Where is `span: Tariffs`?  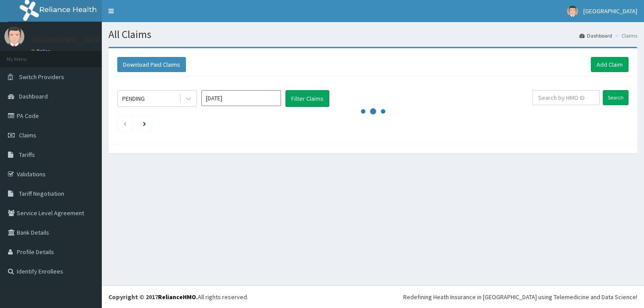
span: Tariffs is located at coordinates (27, 155).